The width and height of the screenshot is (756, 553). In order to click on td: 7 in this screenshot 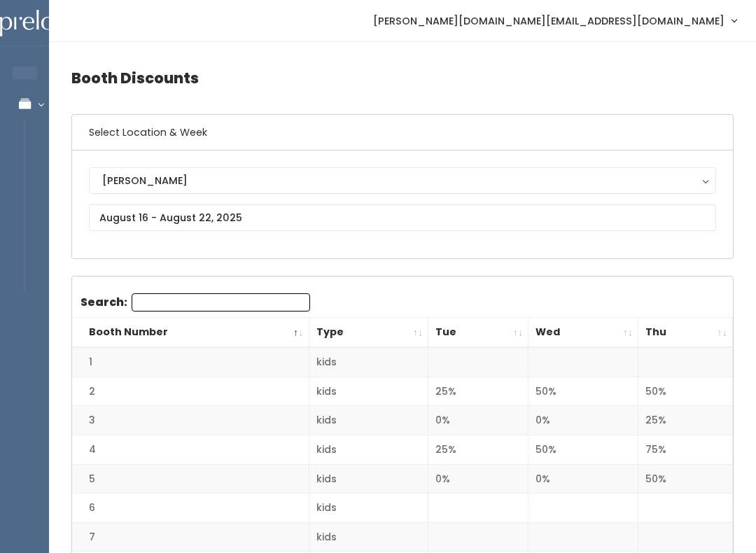, I will do `click(190, 536)`.